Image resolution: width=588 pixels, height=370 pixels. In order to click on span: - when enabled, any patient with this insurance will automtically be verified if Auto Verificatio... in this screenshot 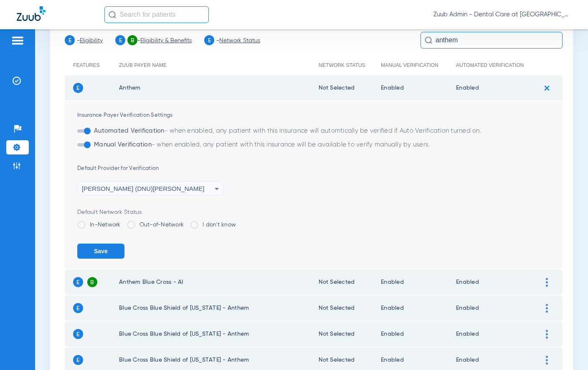, I will do `click(323, 130)`.